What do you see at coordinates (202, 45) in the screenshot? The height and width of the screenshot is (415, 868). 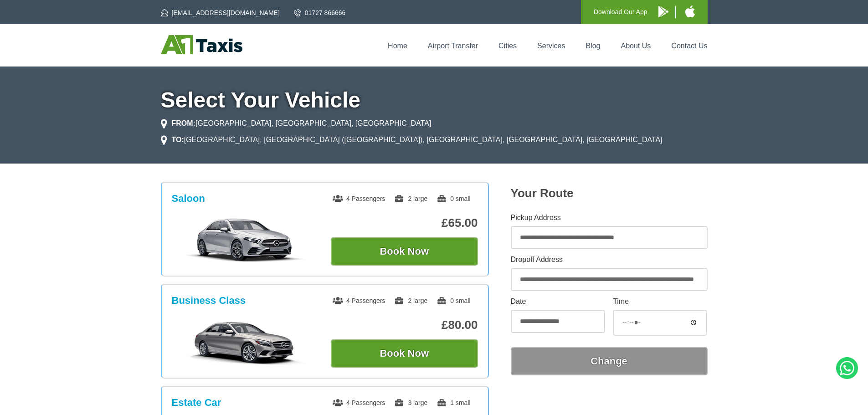 I see `img: A1 Taxis St Albans LTD` at bounding box center [202, 45].